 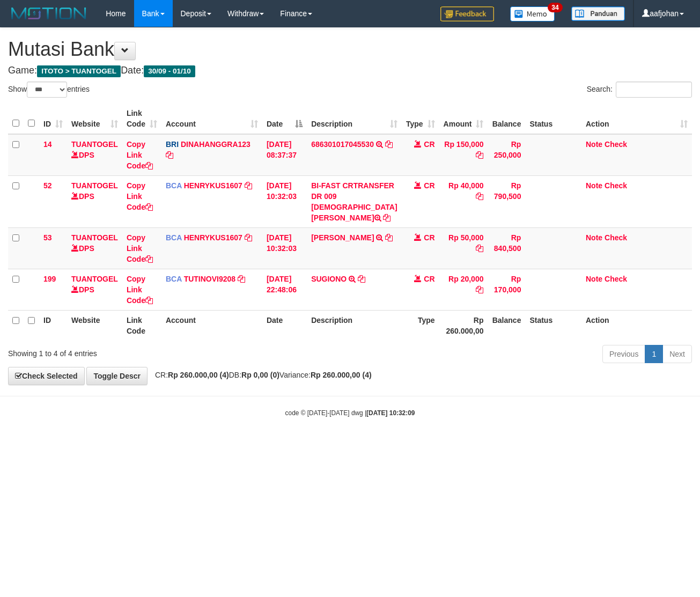 I want to click on span: BRI, so click(x=172, y=144).